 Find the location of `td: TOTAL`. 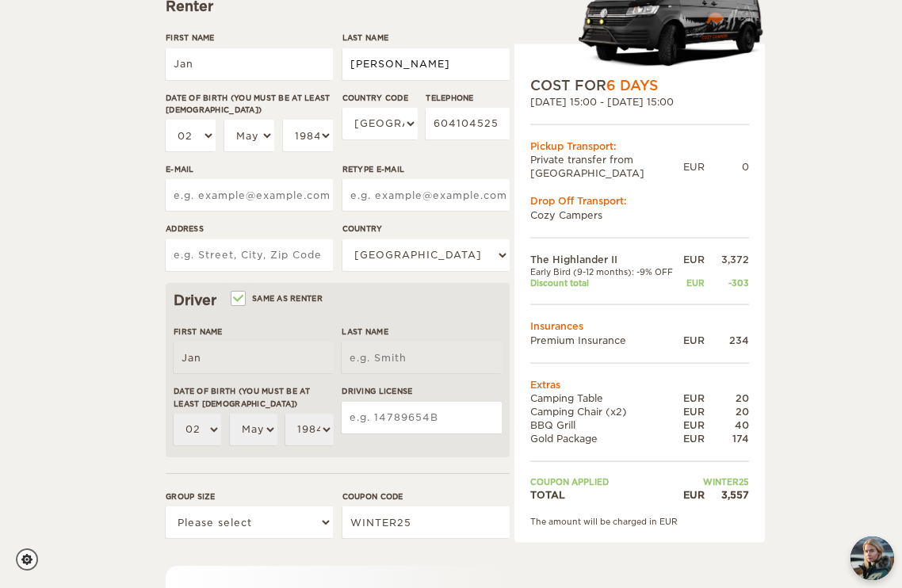

td: TOTAL is located at coordinates (605, 494).